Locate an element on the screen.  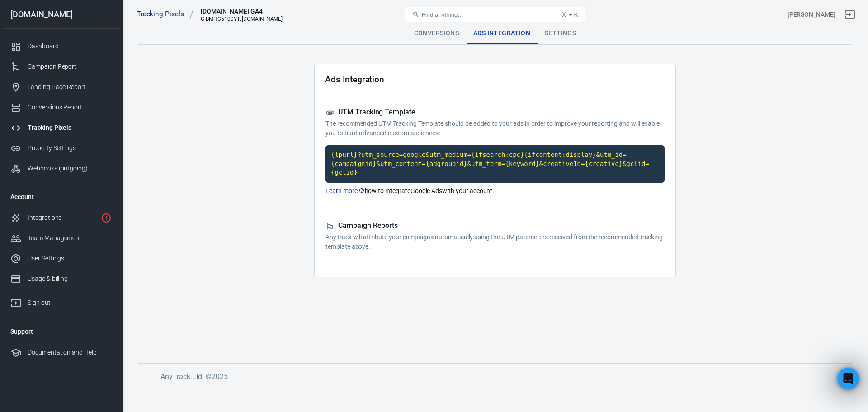
div: User Settings is located at coordinates (70, 258).